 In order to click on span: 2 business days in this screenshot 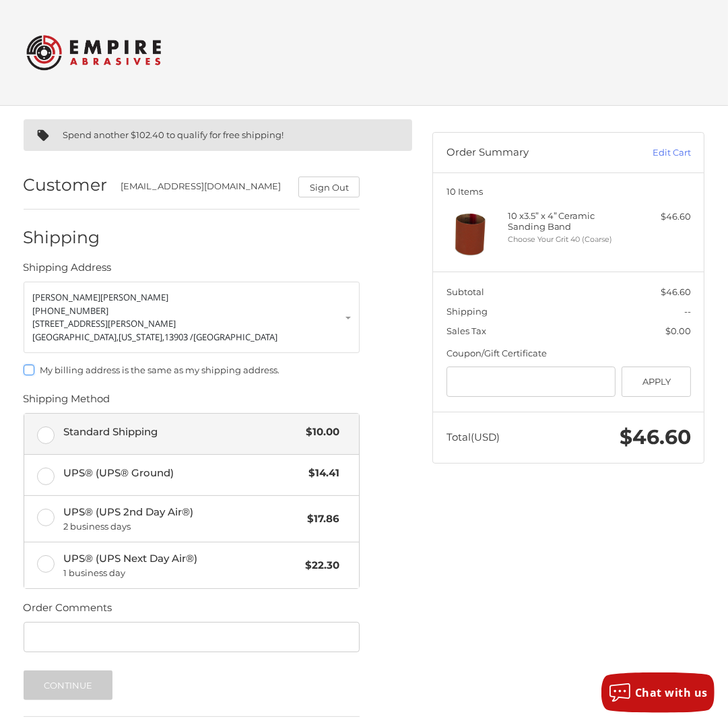, I will do `click(182, 526)`.